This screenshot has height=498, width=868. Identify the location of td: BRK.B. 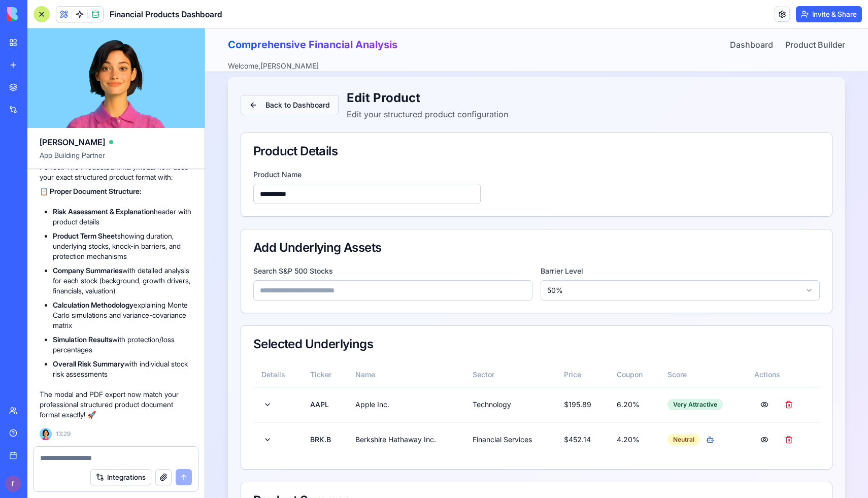
(120, 411).